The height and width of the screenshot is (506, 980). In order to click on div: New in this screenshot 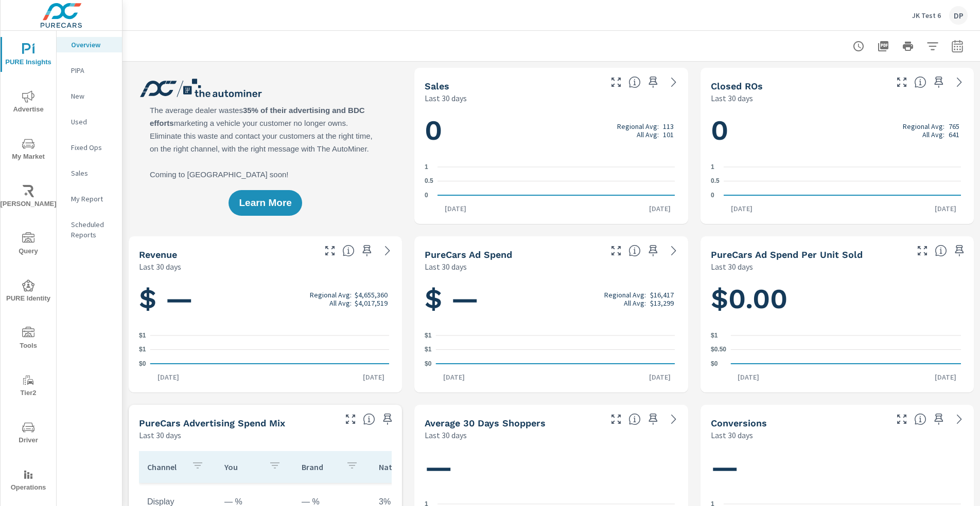, I will do `click(89, 96)`.